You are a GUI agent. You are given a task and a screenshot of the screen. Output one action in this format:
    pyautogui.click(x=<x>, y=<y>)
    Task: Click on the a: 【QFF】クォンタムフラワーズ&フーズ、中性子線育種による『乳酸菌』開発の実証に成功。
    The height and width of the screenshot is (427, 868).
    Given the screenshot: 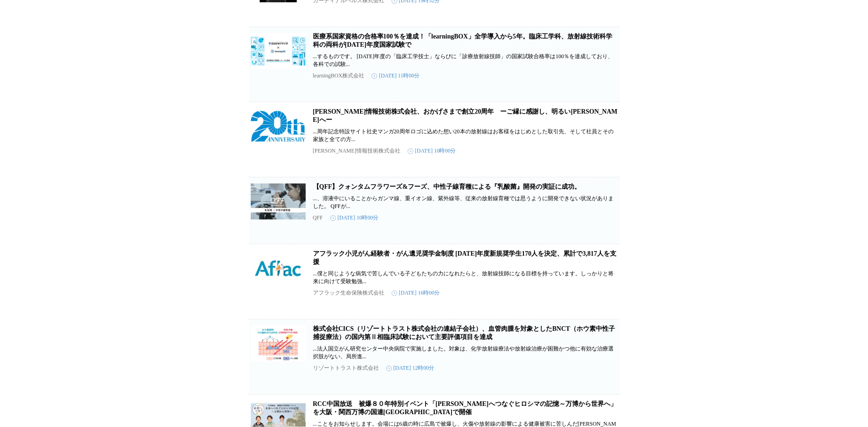 What is the action you would take?
    pyautogui.click(x=447, y=187)
    